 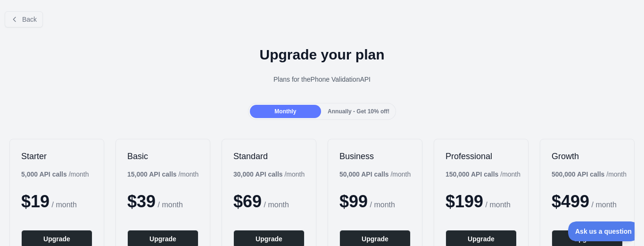 What do you see at coordinates (258, 174) in the screenshot?
I see `b: 30,000 API calls` at bounding box center [258, 174].